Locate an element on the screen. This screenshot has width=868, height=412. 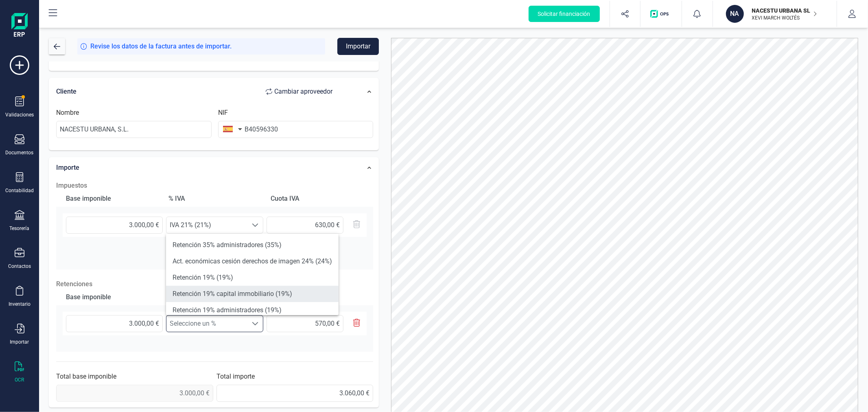
div: % IVA is located at coordinates (215, 199).